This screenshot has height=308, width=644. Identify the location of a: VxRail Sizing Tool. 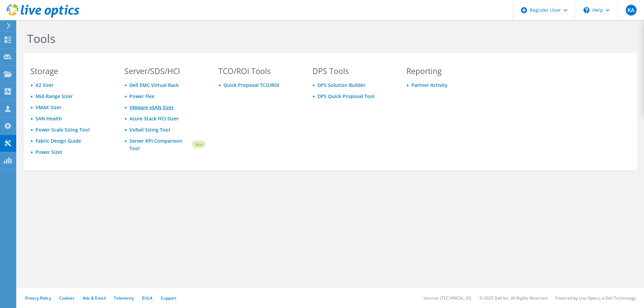
(150, 130).